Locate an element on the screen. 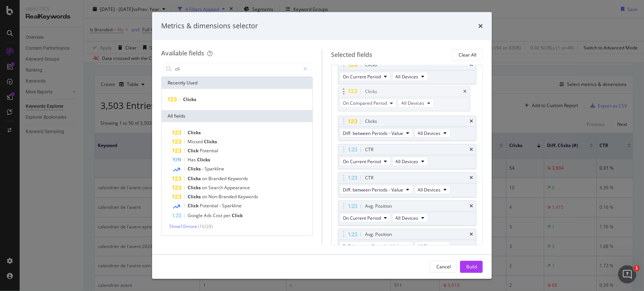  div: ClickstimesDiff. between Periods - ValueAll Devices is located at coordinates (407, 128).